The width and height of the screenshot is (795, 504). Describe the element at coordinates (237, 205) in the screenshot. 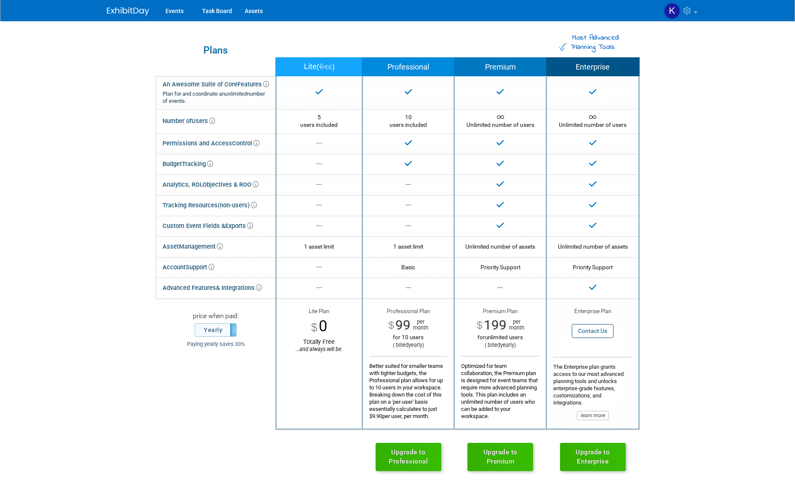

I see `span: (non-users)` at that location.